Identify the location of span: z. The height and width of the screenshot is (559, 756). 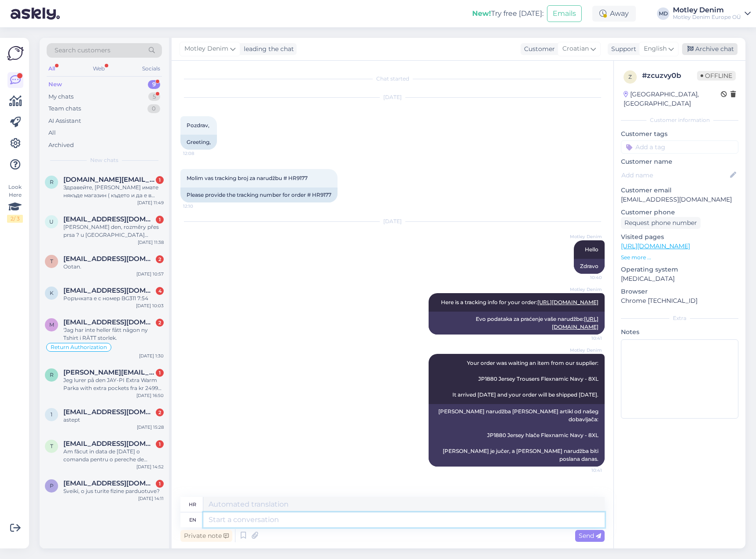
(630, 77).